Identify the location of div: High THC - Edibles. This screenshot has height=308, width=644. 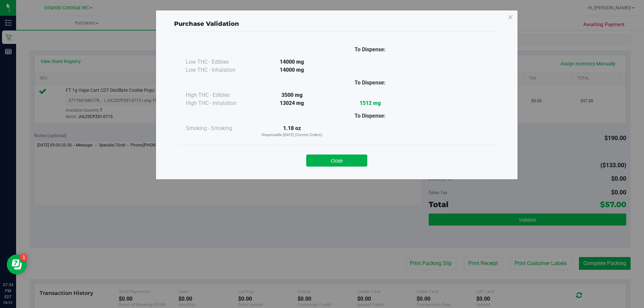
(219, 95).